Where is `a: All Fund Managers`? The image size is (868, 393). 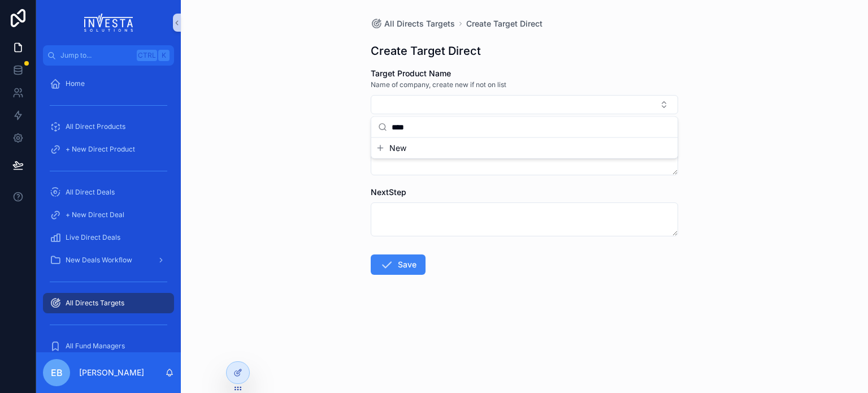 a: All Fund Managers is located at coordinates (108, 346).